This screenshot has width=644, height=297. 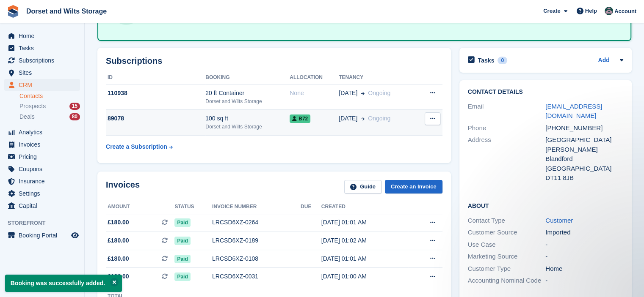 I want to click on div: Contact Type, so click(x=507, y=221).